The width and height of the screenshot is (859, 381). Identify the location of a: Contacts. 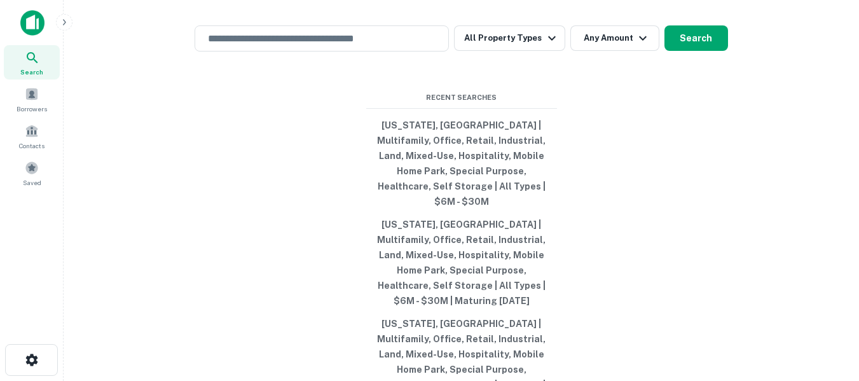
(32, 136).